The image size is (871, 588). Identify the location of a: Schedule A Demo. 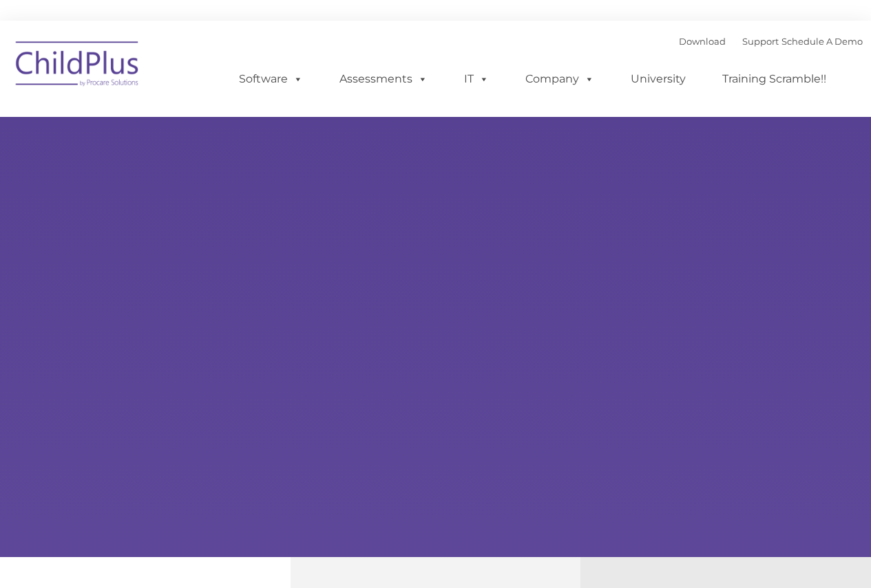
(822, 41).